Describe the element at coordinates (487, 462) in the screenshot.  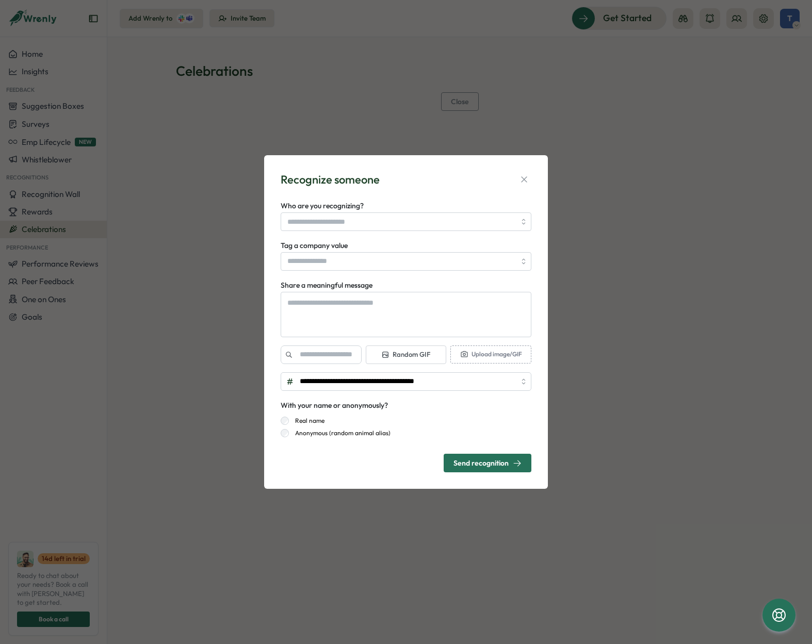
I see `div: Send recognition` at that location.